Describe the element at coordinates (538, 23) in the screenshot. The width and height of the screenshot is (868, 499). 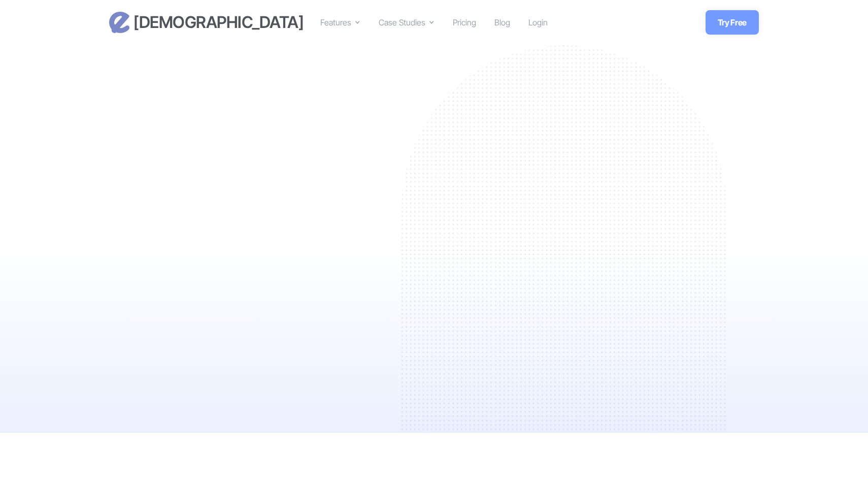
I see `a: Login` at that location.